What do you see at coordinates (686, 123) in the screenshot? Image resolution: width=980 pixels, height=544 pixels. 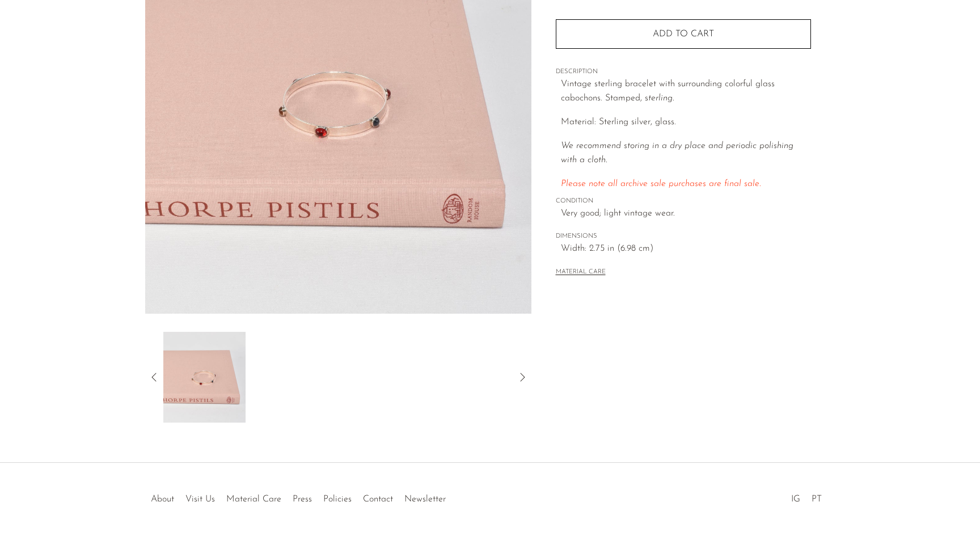 I see `p: Material: Sterling silver, glass.` at bounding box center [686, 123].